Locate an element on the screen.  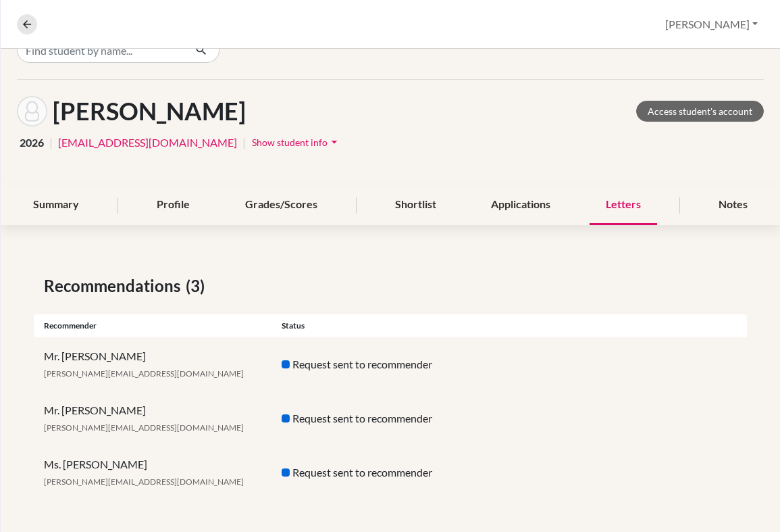
div: Notes is located at coordinates (733, 205).